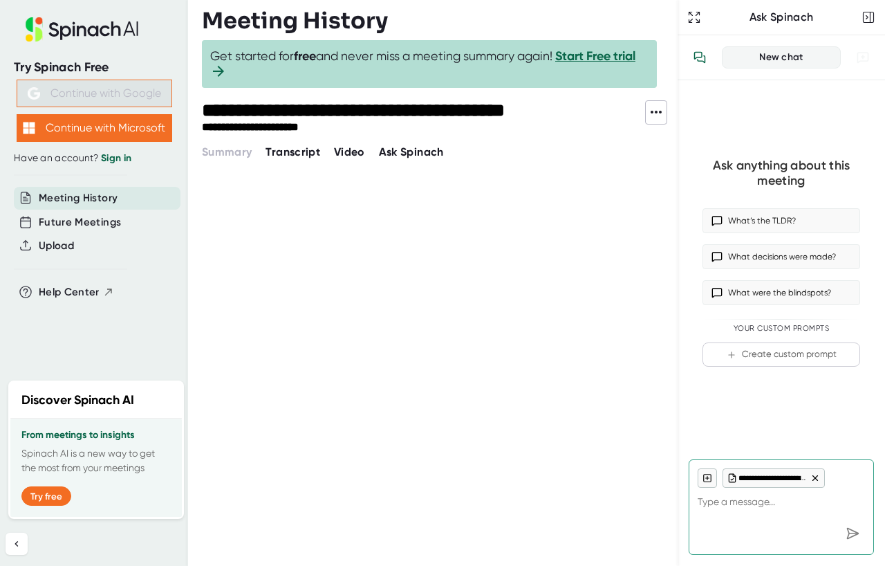  Describe the element at coordinates (227, 151) in the screenshot. I see `span: Summary` at that location.